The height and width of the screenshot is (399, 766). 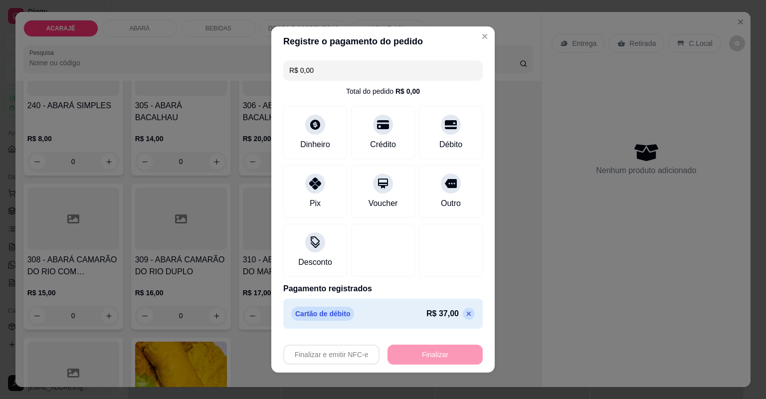 I want to click on div: Outro, so click(x=451, y=203).